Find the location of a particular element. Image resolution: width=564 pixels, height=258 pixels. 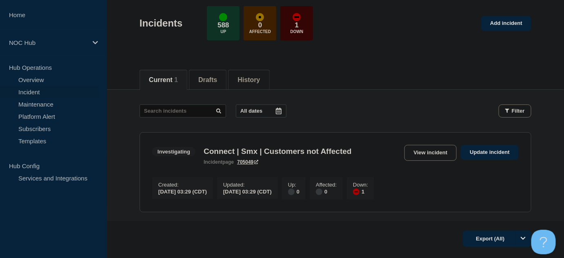

p: Up is located at coordinates (223, 31).